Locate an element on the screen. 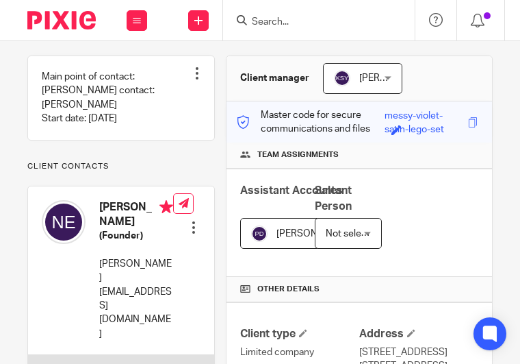 The image size is (520, 364). h4: Address is located at coordinates (419, 334).